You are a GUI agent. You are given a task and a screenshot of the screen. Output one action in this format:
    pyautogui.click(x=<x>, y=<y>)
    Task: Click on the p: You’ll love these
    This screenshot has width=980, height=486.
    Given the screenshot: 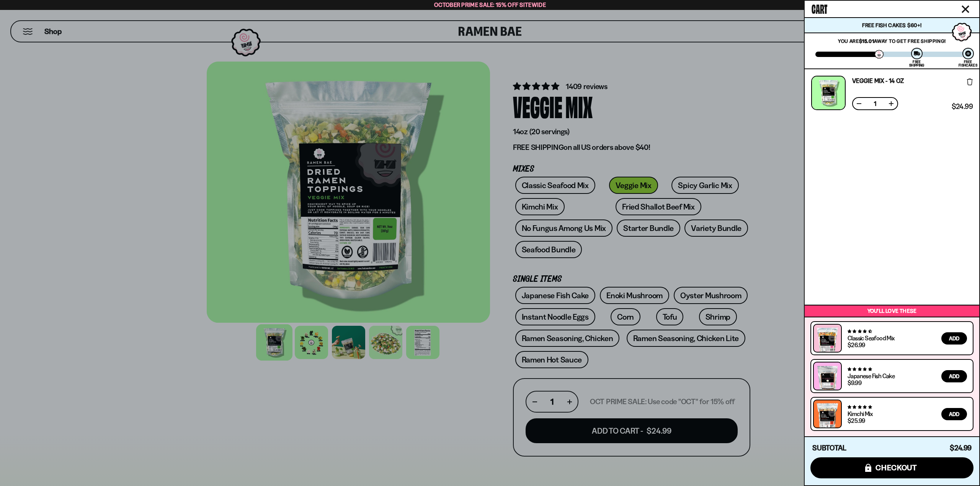 What is the action you would take?
    pyautogui.click(x=892, y=311)
    